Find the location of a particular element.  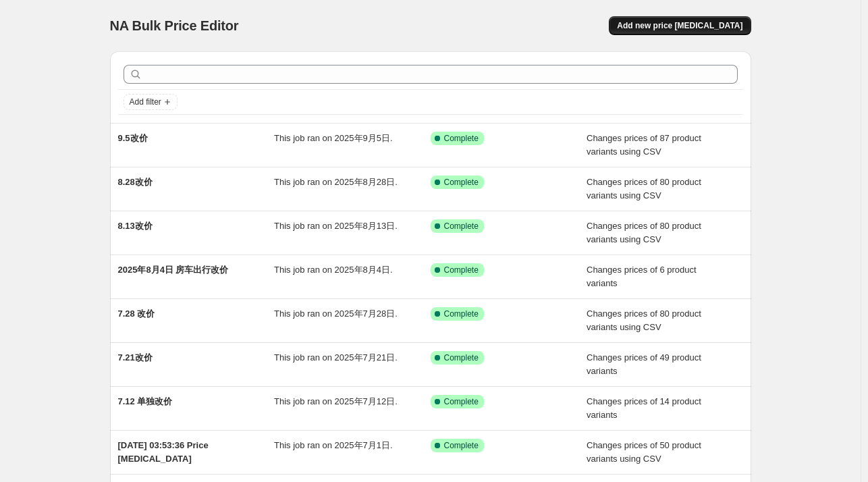

span: 8.13改价 is located at coordinates (135, 225).